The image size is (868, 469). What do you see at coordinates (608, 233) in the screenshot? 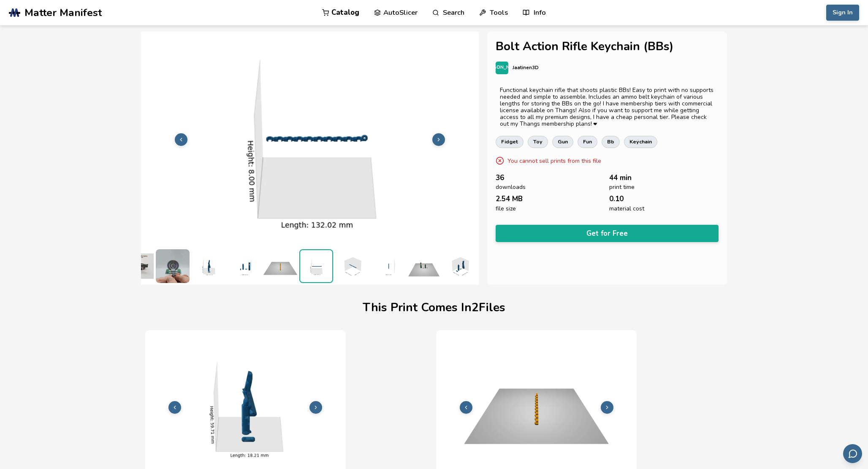
I see `button: Get for Free` at bounding box center [608, 233].